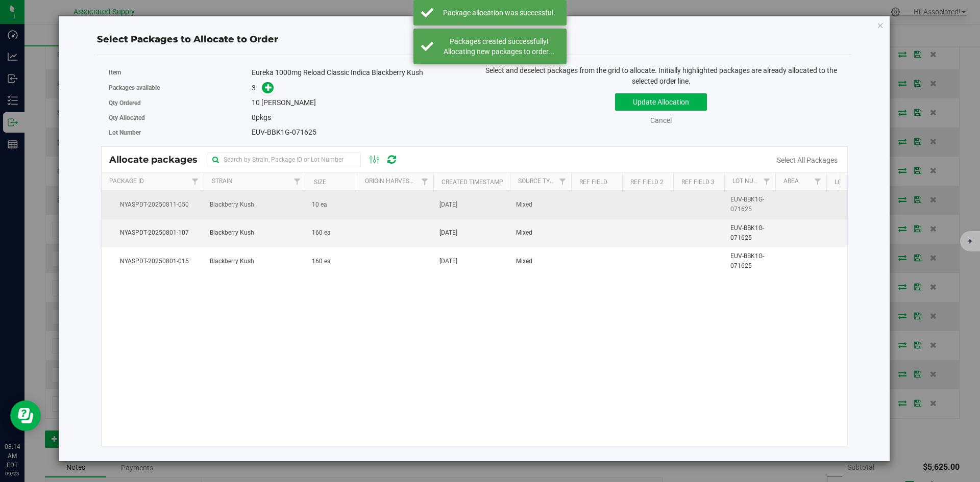 This screenshot has height=482, width=980. Describe the element at coordinates (661, 121) in the screenshot. I see `a: Cancel` at that location.